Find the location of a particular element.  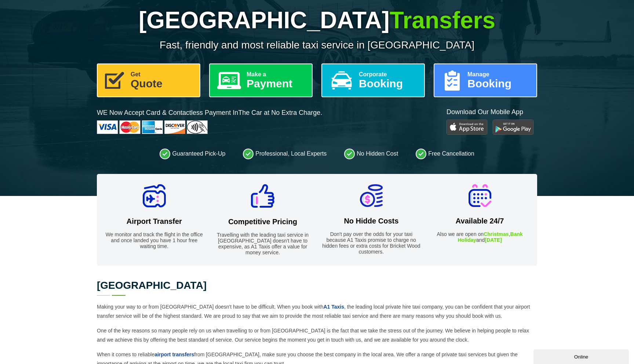

span: Transfers is located at coordinates (442, 20).